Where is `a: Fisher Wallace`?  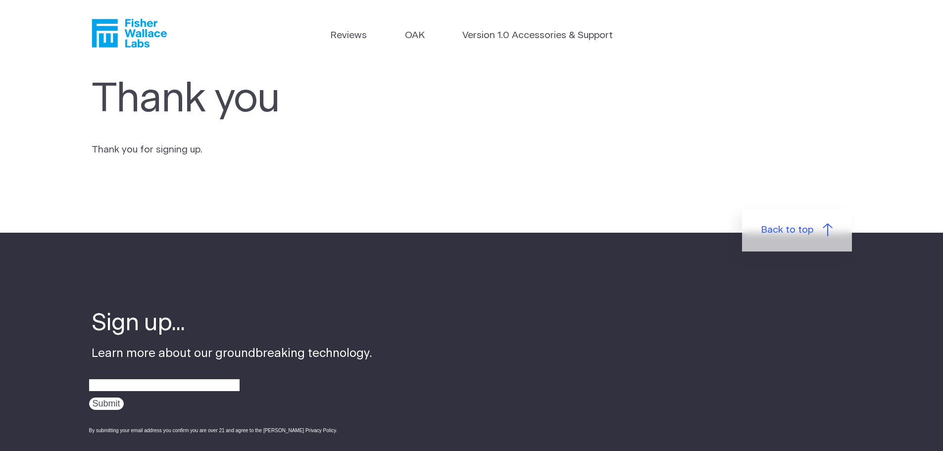
a: Fisher Wallace is located at coordinates (129, 33).